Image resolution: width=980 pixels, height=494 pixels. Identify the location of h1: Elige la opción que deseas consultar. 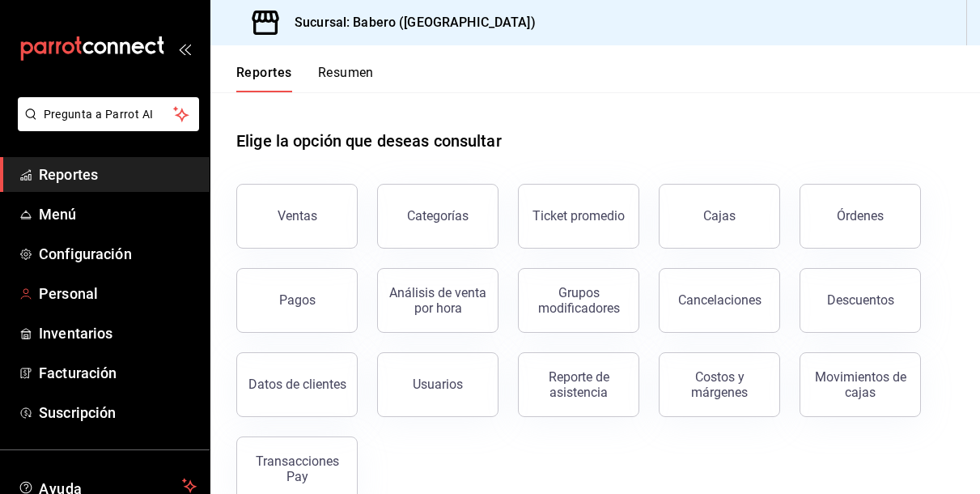
(369, 141).